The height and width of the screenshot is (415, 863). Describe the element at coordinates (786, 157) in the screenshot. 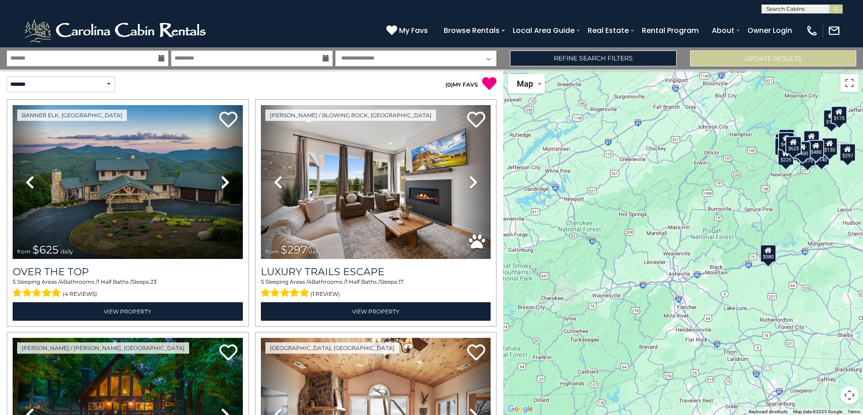

I see `div: $225` at that location.